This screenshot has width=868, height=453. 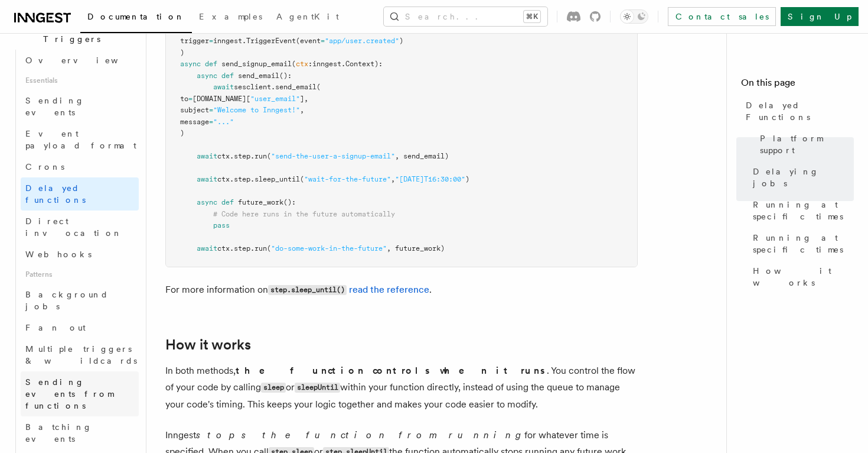 I want to click on code: sleepUntil, so click(x=318, y=387).